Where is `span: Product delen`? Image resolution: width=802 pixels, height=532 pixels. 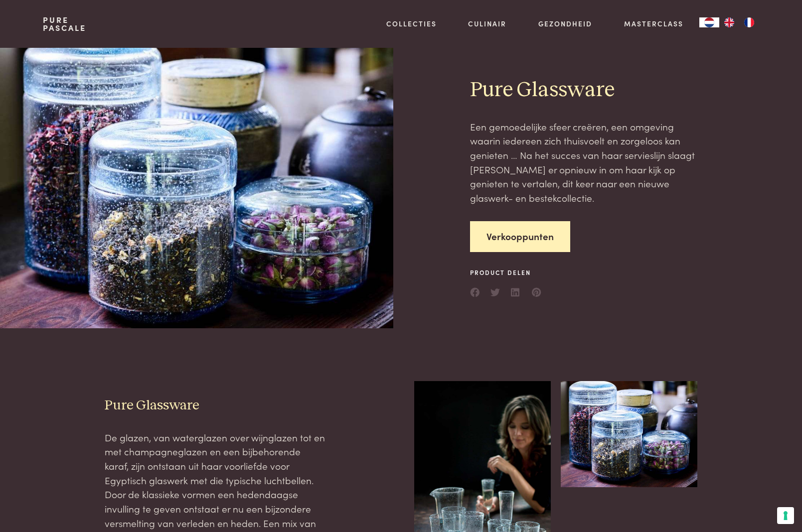 span: Product delen is located at coordinates (506, 273).